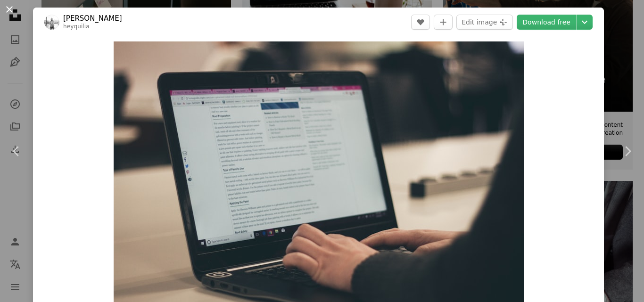 This screenshot has height=302, width=644. Describe the element at coordinates (77, 27) in the screenshot. I see `a: heyquilia` at that location.